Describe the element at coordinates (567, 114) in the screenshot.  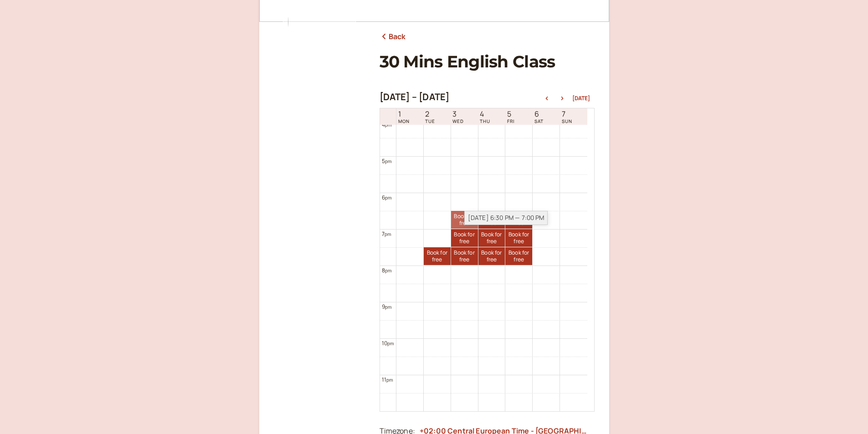
I see `span: 7` at that location.